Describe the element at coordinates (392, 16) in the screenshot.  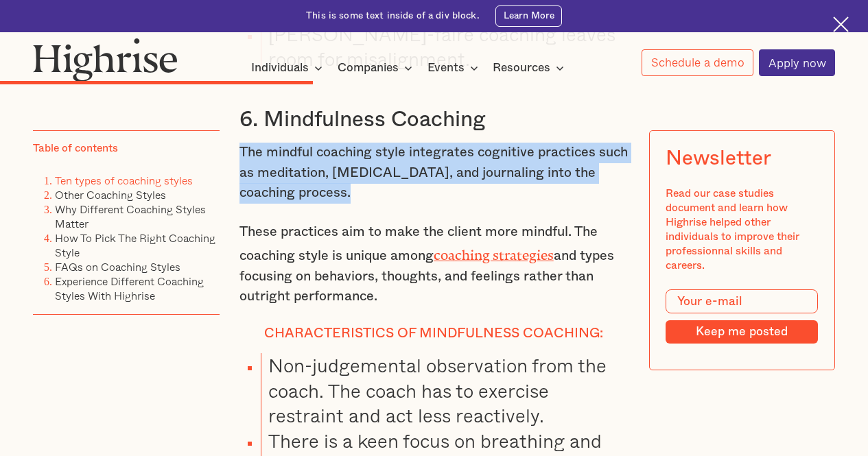
I see `div: This is some text inside of a div block.` at that location.